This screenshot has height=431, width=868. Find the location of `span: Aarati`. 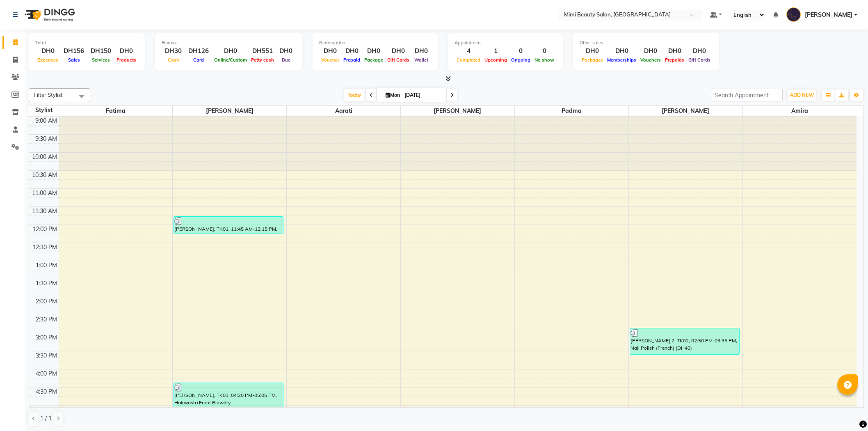

span: Aarati is located at coordinates (344, 111).